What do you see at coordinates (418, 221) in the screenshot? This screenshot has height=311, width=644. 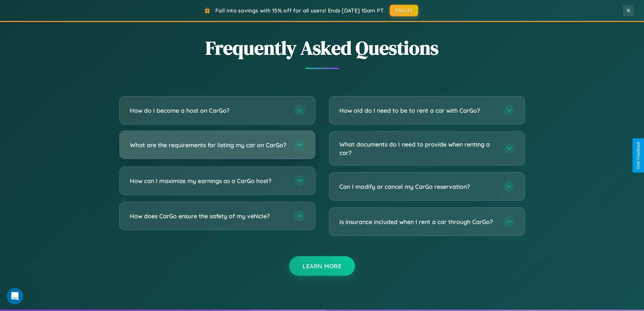 I see `h3: Is insurance included when I rent a car through CarGo?` at bounding box center [418, 221].